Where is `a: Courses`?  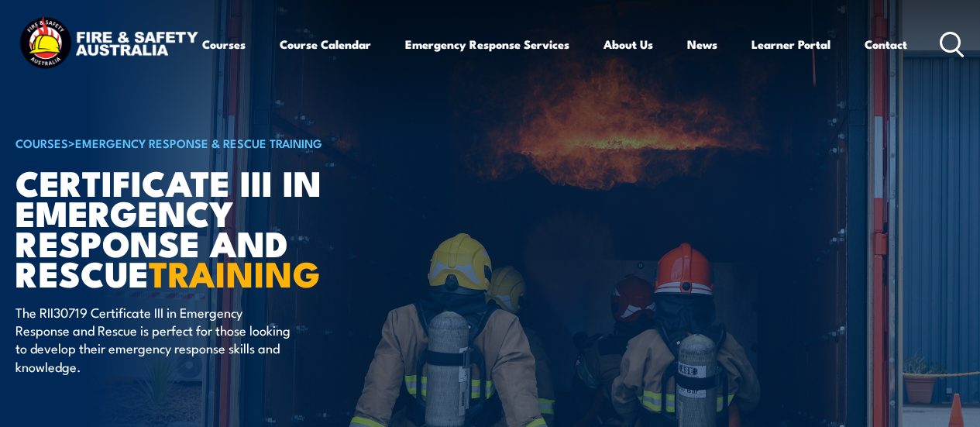 a: Courses is located at coordinates (224, 45).